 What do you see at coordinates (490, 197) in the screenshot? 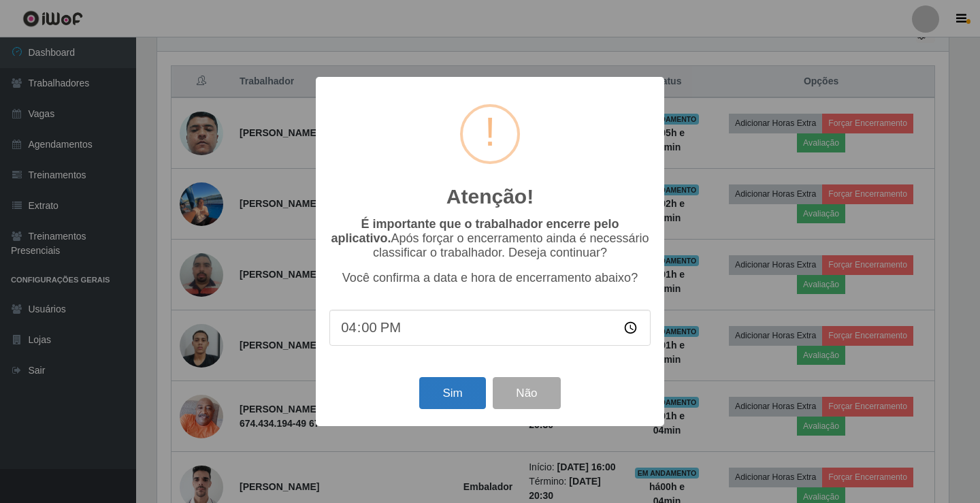
I see `h2: Atenção!` at bounding box center [490, 197].